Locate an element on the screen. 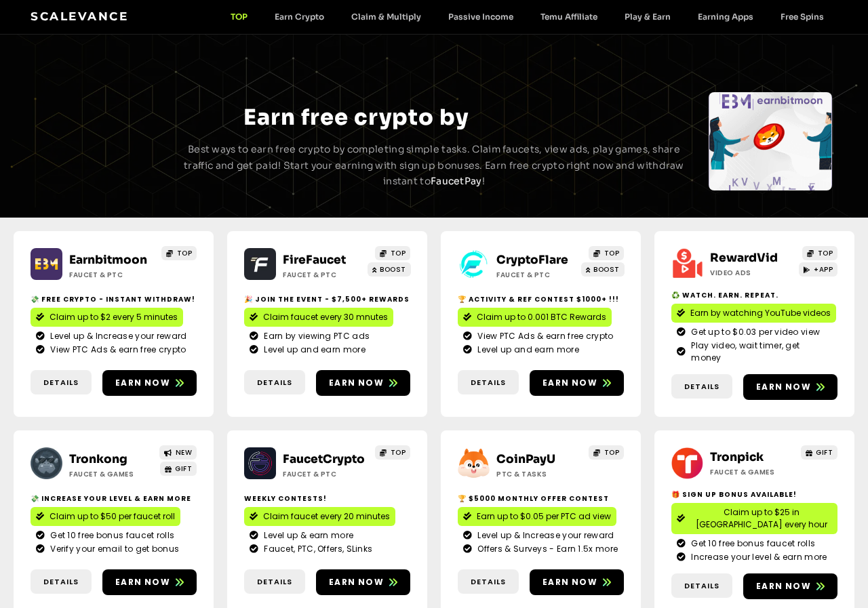  a: Play & Earn is located at coordinates (647, 17).